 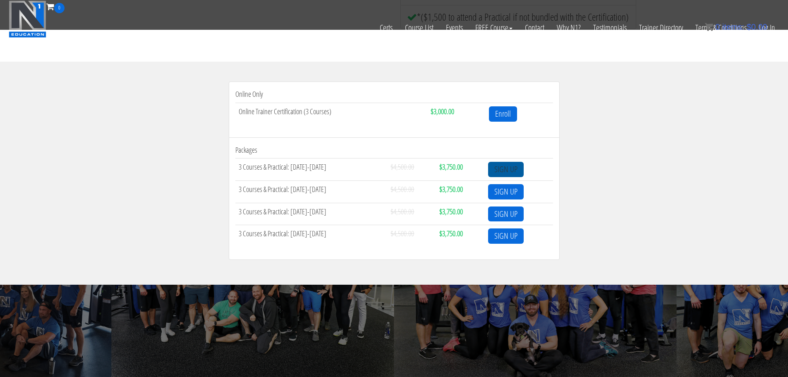 I want to click on a: Certs, so click(x=386, y=28).